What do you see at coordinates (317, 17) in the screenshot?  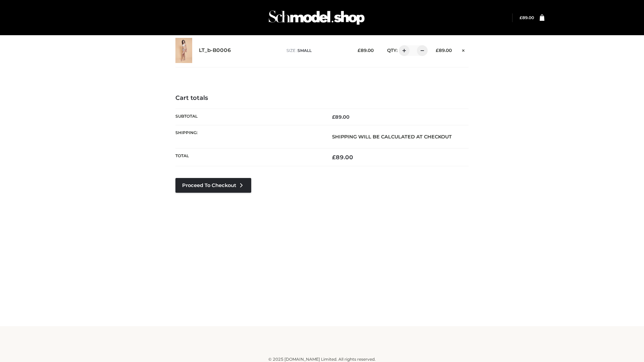 I see `img: Schmodel Admin 964` at bounding box center [317, 17].